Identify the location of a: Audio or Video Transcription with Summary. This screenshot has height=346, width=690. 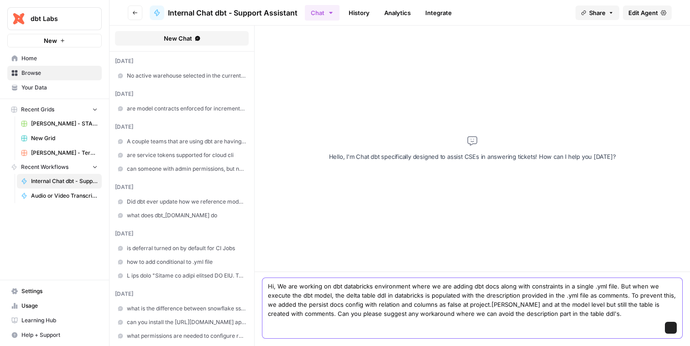
(59, 196).